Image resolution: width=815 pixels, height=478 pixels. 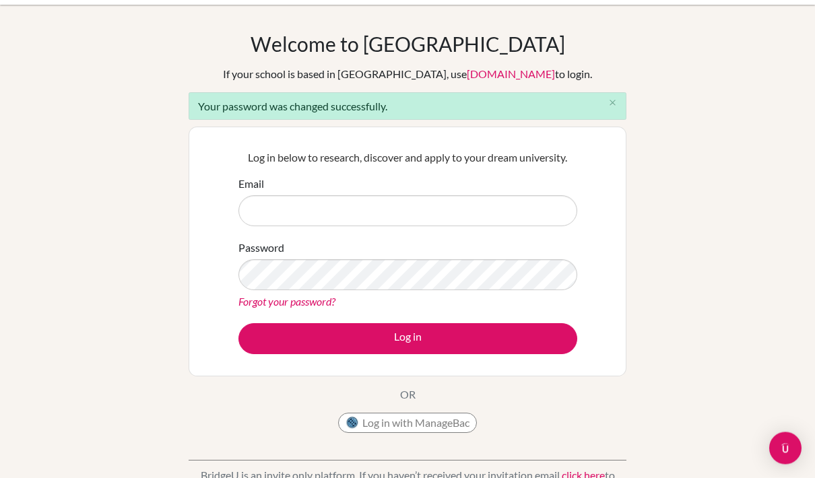 I want to click on label: Password, so click(x=261, y=248).